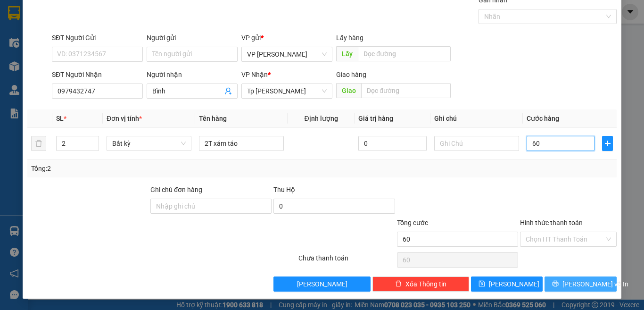 This screenshot has width=644, height=310. What do you see at coordinates (426, 284) in the screenshot?
I see `span: Xóa Thông tin` at bounding box center [426, 284].